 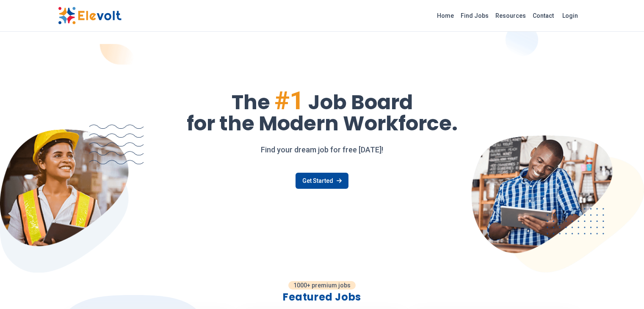 What do you see at coordinates (322, 285) in the screenshot?
I see `p: 1000+ premium jobs` at bounding box center [322, 285].